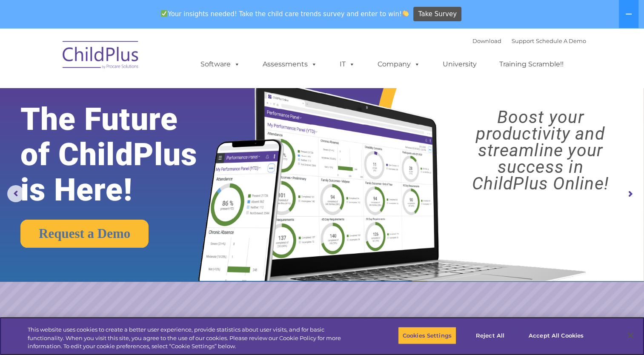 The image size is (644, 355). What do you see at coordinates (136, 94) in the screenshot?
I see `span: Phone number` at bounding box center [136, 94].